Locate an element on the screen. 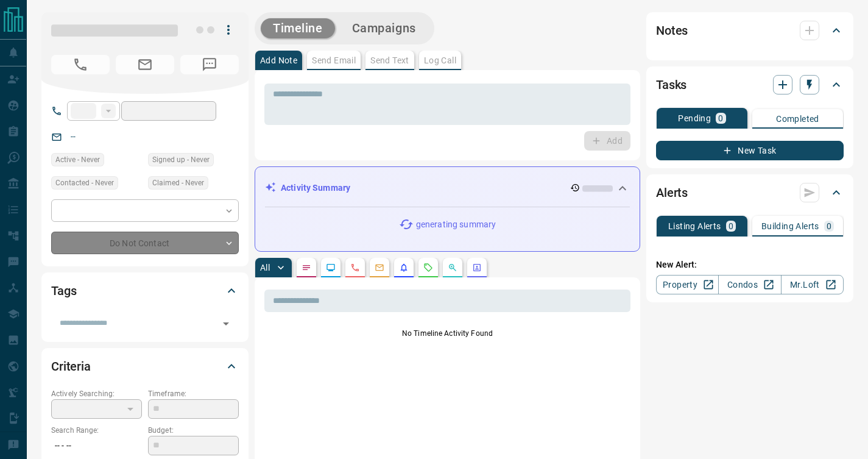  svg: Calls is located at coordinates (355, 267).